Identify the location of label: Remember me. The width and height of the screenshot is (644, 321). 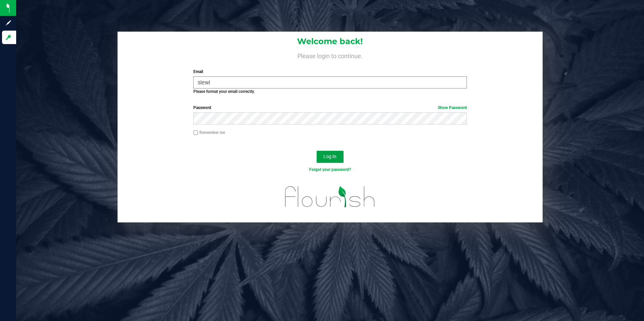
(209, 133).